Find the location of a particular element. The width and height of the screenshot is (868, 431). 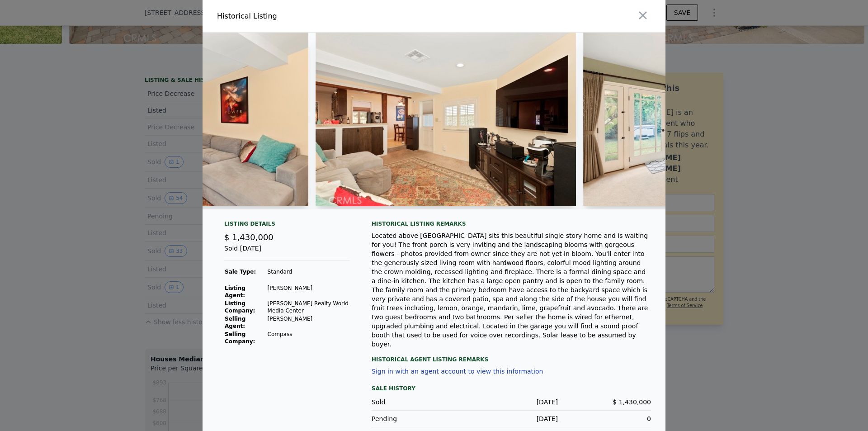

div: Historical Listing is located at coordinates (323, 16).